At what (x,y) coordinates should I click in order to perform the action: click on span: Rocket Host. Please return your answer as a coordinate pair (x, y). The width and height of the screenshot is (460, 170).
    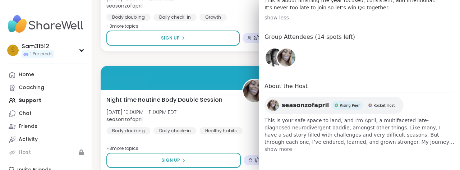
    Looking at the image, I should click on (384, 105).